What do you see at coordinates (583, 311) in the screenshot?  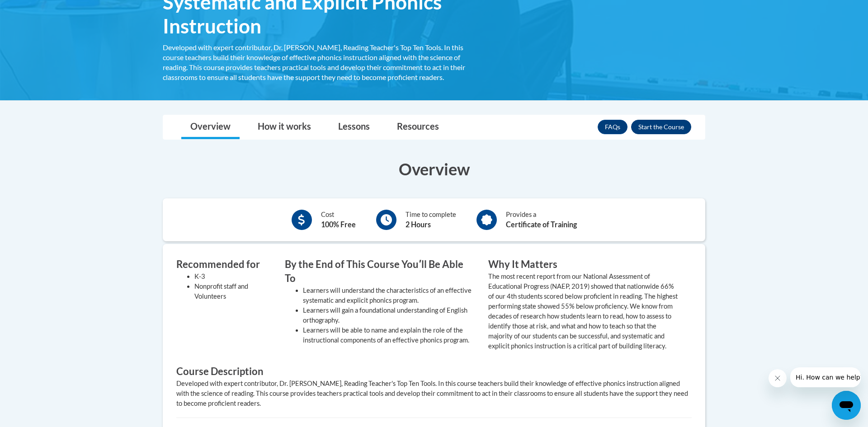 I see `value: The most recent report from our National Assessment of Educational Progress (NAEP, 2019) showed t...` at bounding box center [583, 311].